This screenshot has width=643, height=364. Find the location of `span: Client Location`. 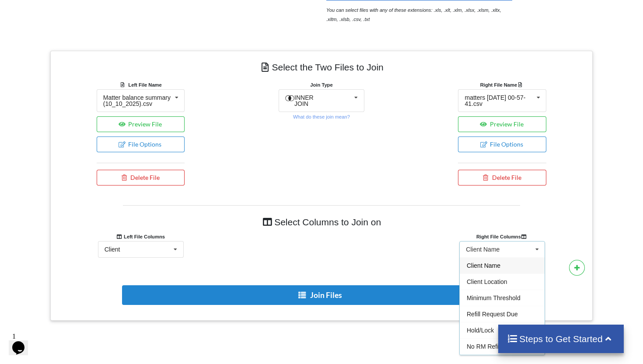

span: Client Location is located at coordinates (487, 282).